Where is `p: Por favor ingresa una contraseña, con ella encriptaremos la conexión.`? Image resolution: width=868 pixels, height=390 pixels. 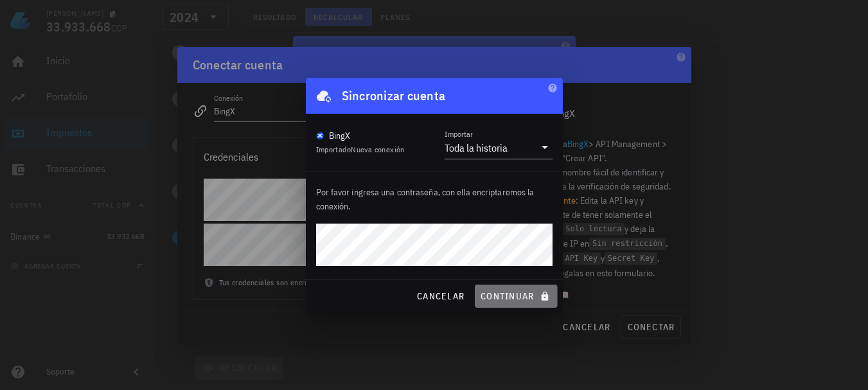
p: Por favor ingresa una contraseña, con ella encriptaremos la conexión. is located at coordinates (434, 199).